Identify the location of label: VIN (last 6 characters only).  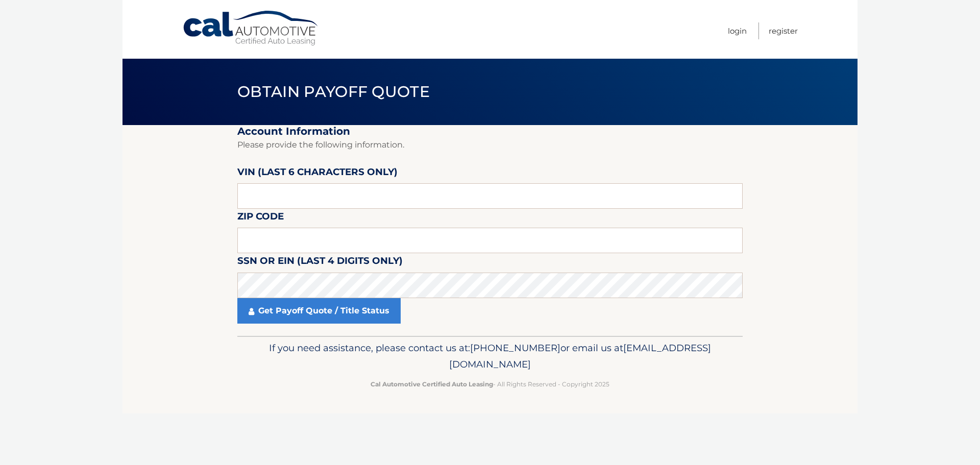
(317, 173).